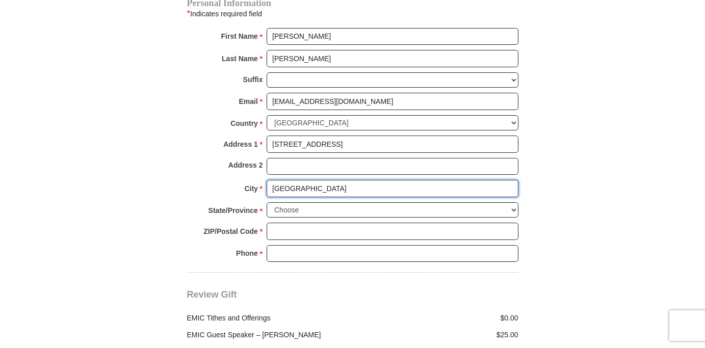  Describe the element at coordinates (267, 318) in the screenshot. I see `div: EMIC Tithes and Offerings` at that location.